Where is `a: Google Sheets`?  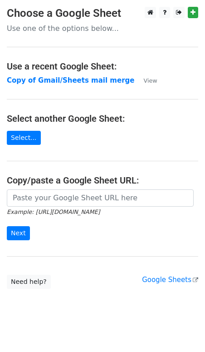
a: Google Sheets is located at coordinates (170, 279).